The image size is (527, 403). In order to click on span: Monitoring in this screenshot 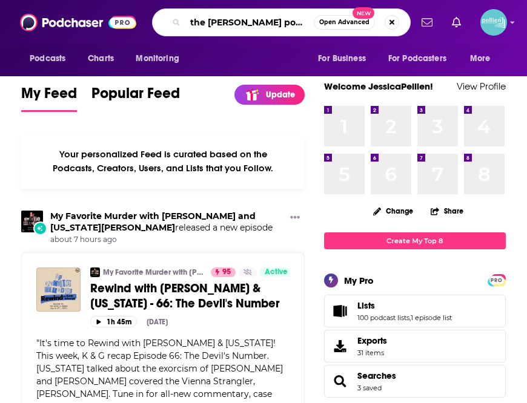, I will do `click(157, 59)`.